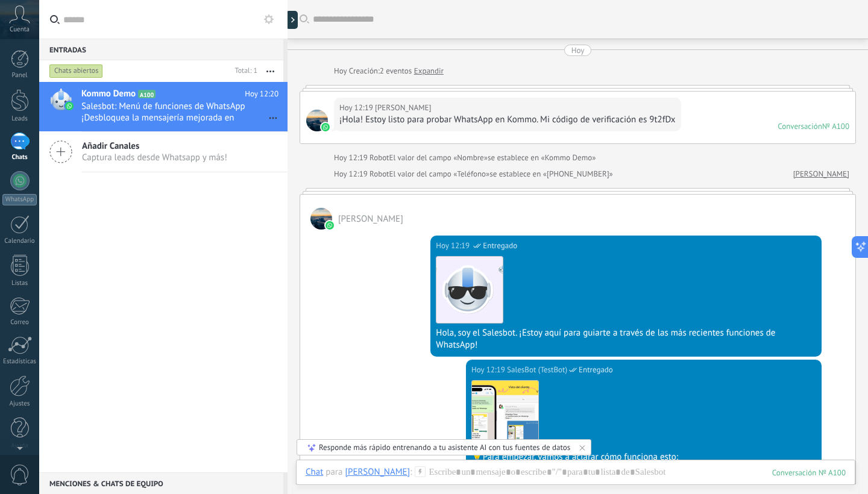 The image size is (868, 494). What do you see at coordinates (20, 241) in the screenshot?
I see `div: Calendario` at bounding box center [20, 241].